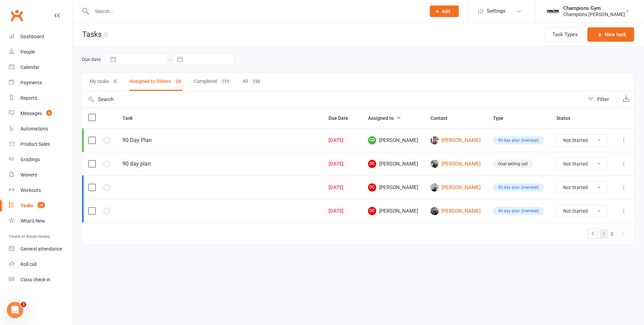 This screenshot has width=644, height=325. Describe the element at coordinates (40, 144) in the screenshot. I see `a: Product Sales` at that location.